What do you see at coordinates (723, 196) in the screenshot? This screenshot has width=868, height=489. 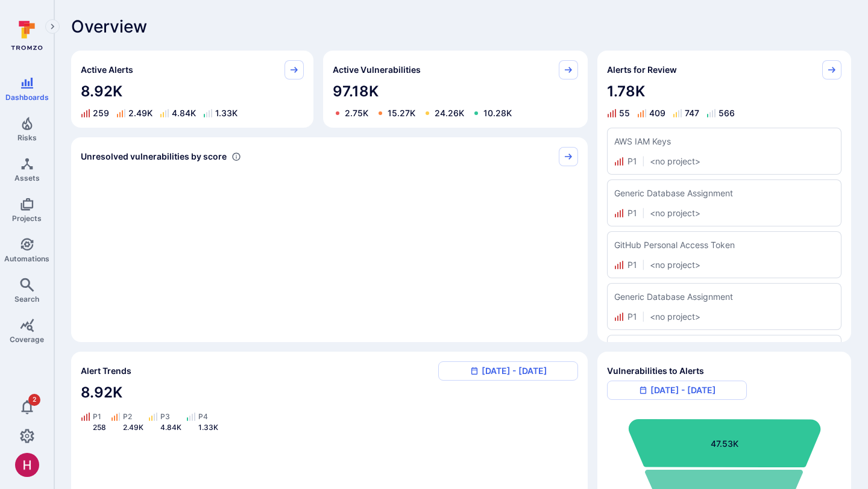 I see `div: Alerts for review` at bounding box center [723, 196].